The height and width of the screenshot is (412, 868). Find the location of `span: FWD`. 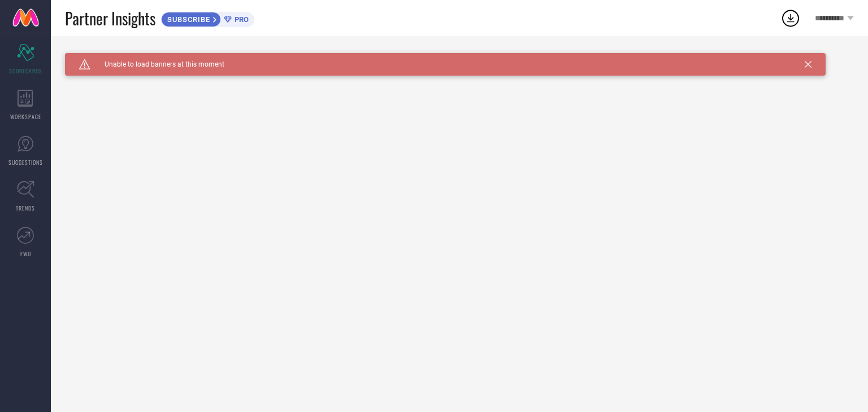

span: FWD is located at coordinates (25, 253).